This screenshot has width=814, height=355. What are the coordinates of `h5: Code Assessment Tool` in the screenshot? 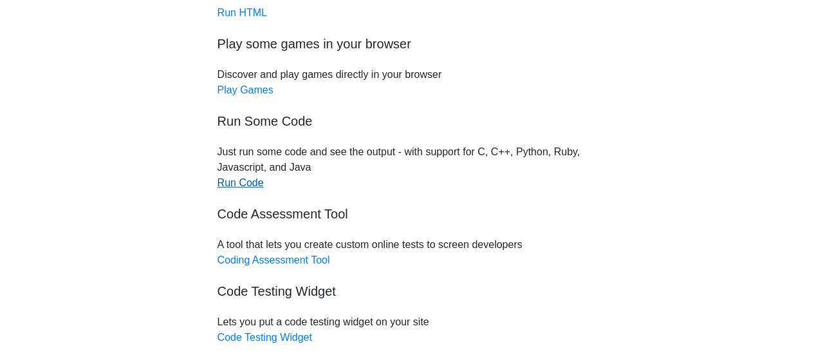 It's located at (407, 214).